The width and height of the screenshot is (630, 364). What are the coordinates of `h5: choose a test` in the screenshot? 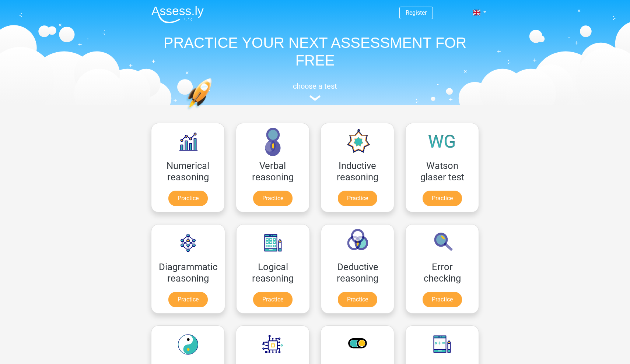 It's located at (315, 86).